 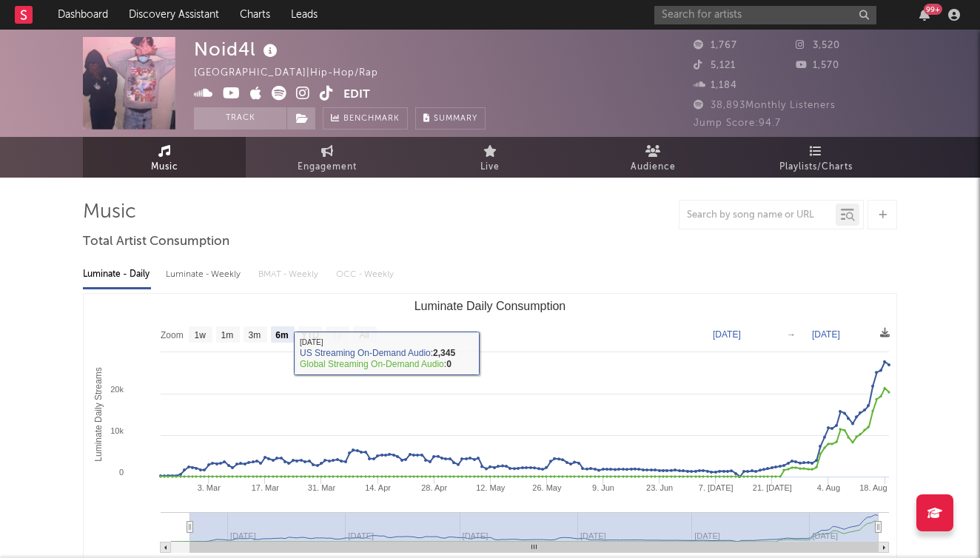 What do you see at coordinates (372, 119) in the screenshot?
I see `span: Benchmark` at bounding box center [372, 119].